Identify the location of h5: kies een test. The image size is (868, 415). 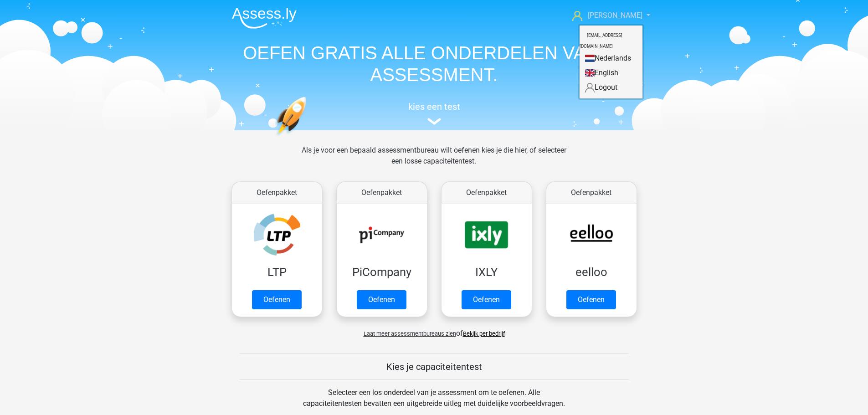
(434, 107).